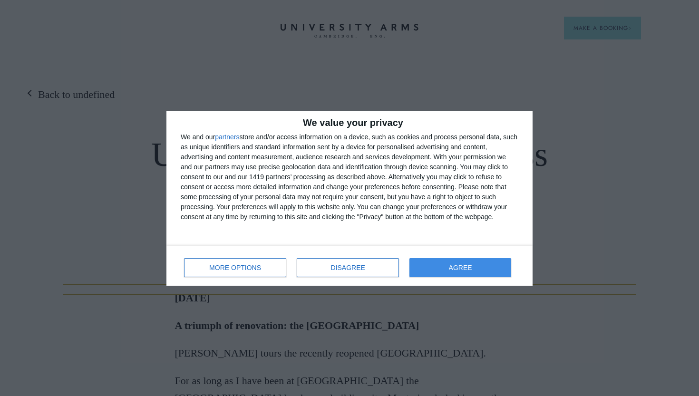  I want to click on button: partners, so click(227, 137).